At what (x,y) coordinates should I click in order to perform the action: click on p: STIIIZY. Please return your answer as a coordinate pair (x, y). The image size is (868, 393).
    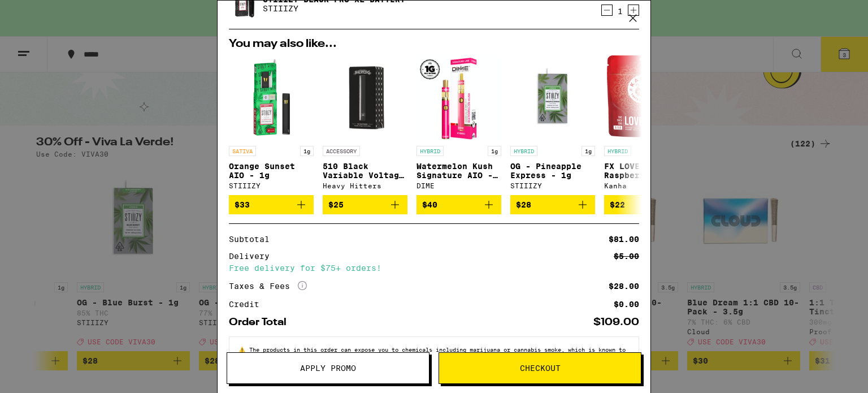
    Looking at the image, I should click on (334, 8).